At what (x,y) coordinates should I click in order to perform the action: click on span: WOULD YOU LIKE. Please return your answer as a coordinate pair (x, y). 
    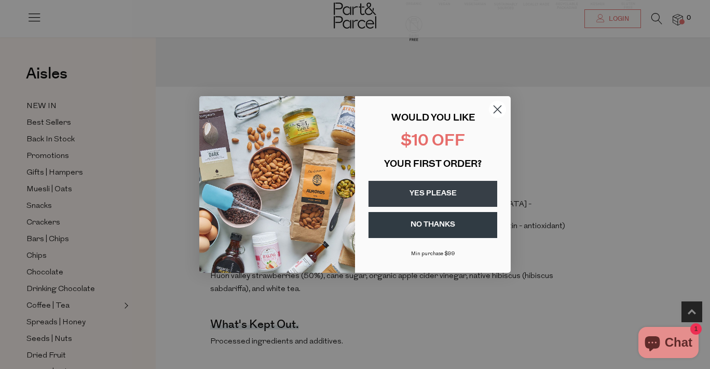
    Looking at the image, I should click on (433, 118).